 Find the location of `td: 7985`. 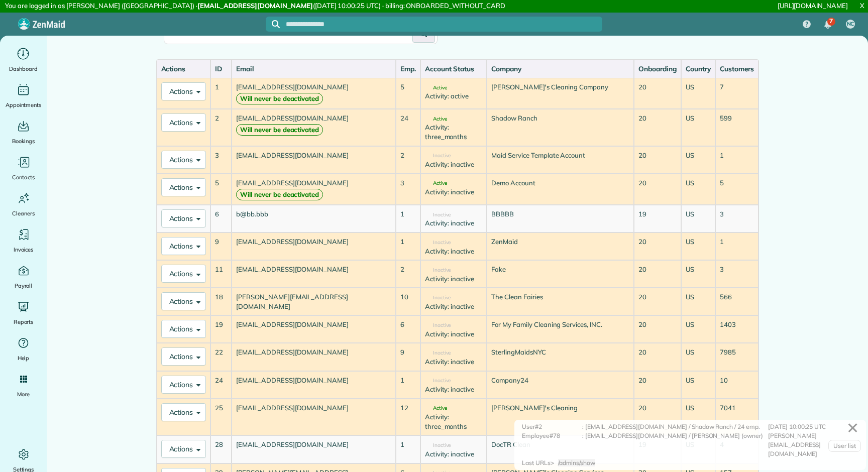

td: 7985 is located at coordinates (737, 357).